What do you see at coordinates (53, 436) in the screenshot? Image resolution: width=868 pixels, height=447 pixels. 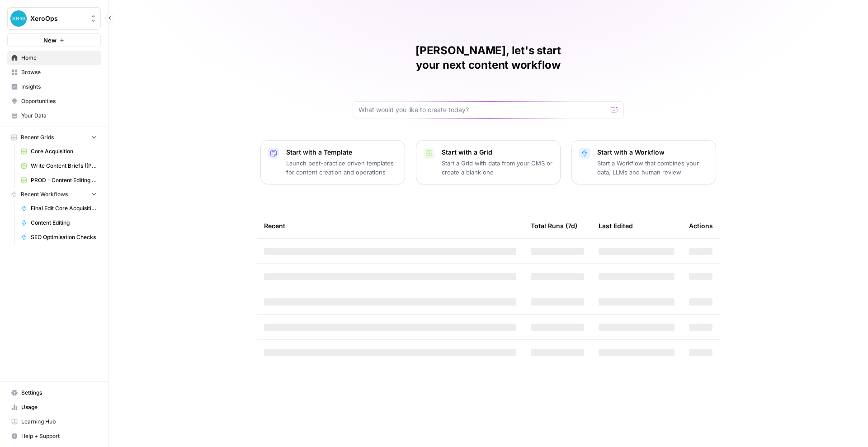 I see `button: Help + Support` at bounding box center [53, 436].